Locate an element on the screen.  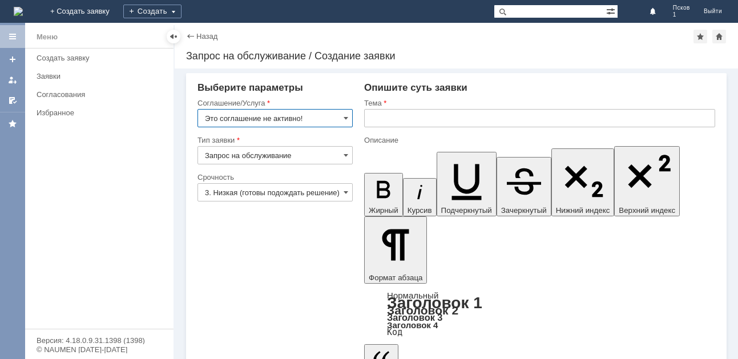
div: Тип заявки is located at coordinates (274, 140).